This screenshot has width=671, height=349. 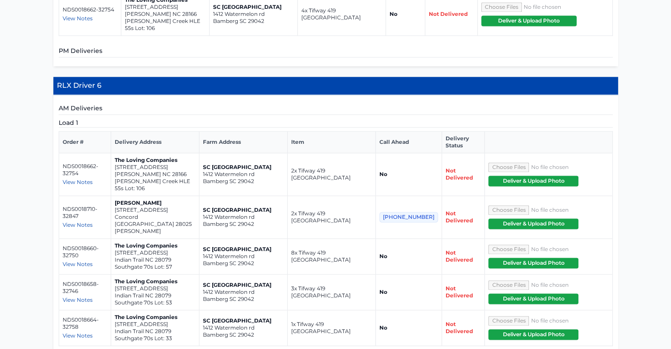 I want to click on p: NDS0018710-32847, so click(x=85, y=213).